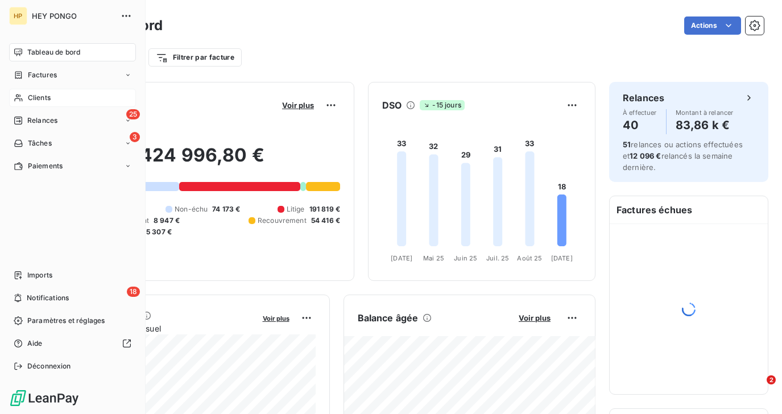 This screenshot has height=414, width=782. I want to click on span: 54 416 €, so click(325, 221).